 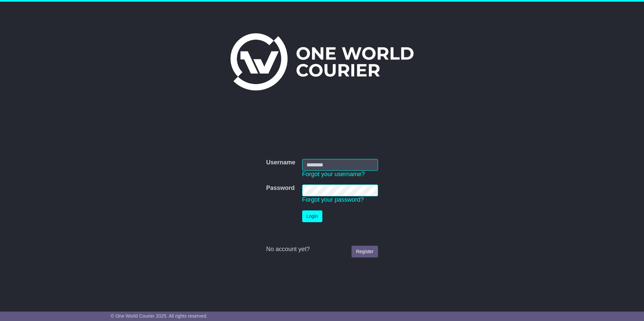 What do you see at coordinates (280, 162) in the screenshot?
I see `label: Username` at bounding box center [280, 162].